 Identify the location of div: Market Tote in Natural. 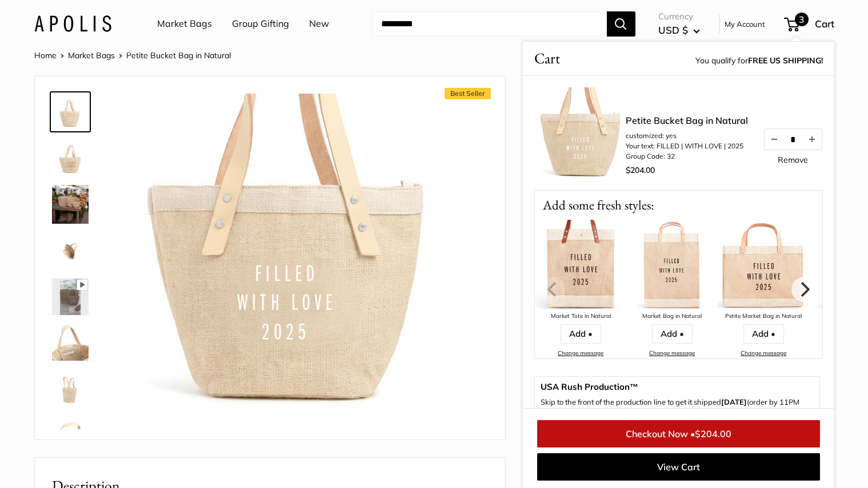
(581, 316).